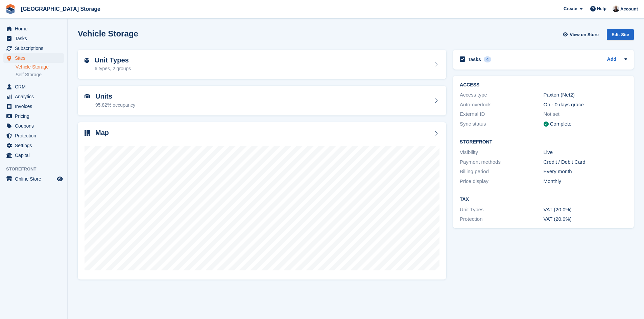 This screenshot has height=319, width=644. Describe the element at coordinates (35, 179) in the screenshot. I see `span: Online Store` at that location.